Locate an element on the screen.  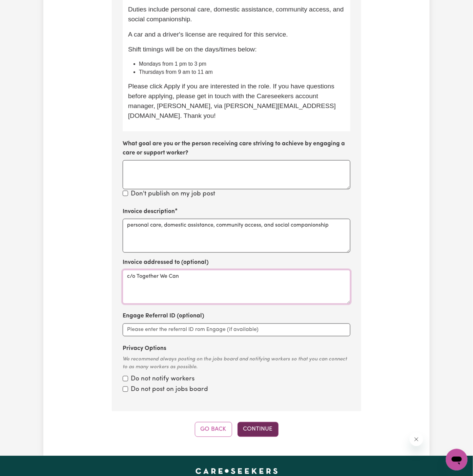
span: Need any help? is located at coordinates (23, 7).